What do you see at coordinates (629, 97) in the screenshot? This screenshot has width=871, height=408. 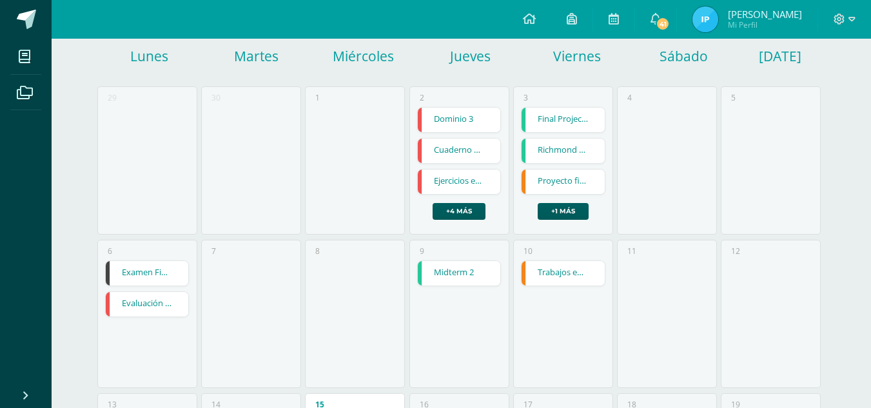 I see `div: 4` at bounding box center [629, 97].